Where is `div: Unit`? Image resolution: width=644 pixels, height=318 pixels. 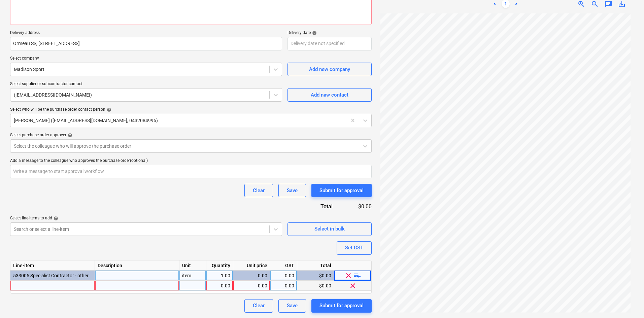
div: Unit is located at coordinates (193, 265).